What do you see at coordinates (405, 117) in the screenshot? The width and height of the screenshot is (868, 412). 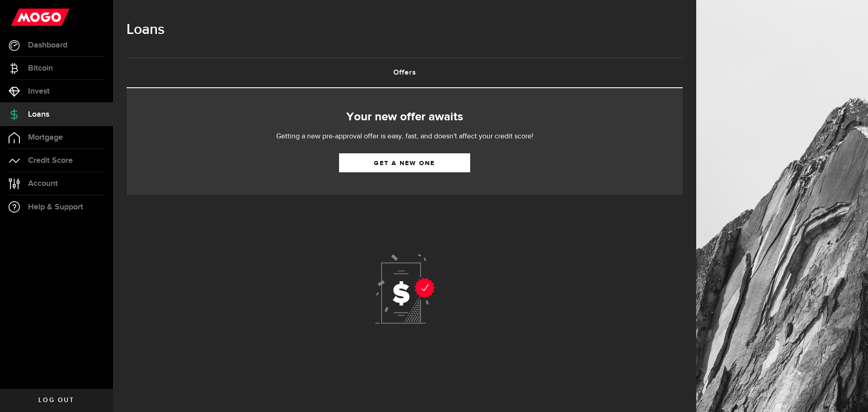 I see `h2: Your new offer awaits` at bounding box center [405, 117].